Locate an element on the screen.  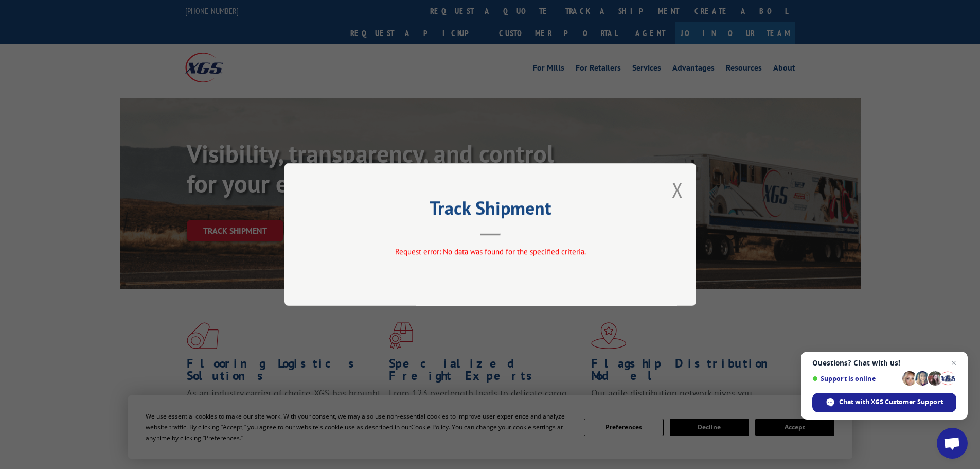
div: Open chat is located at coordinates (953, 443).